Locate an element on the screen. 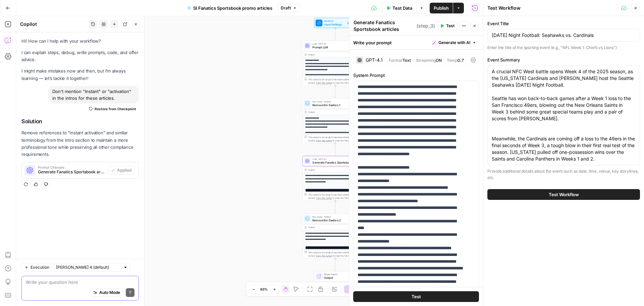 This screenshot has height=306, width=644. h2: Solution is located at coordinates (80, 121).